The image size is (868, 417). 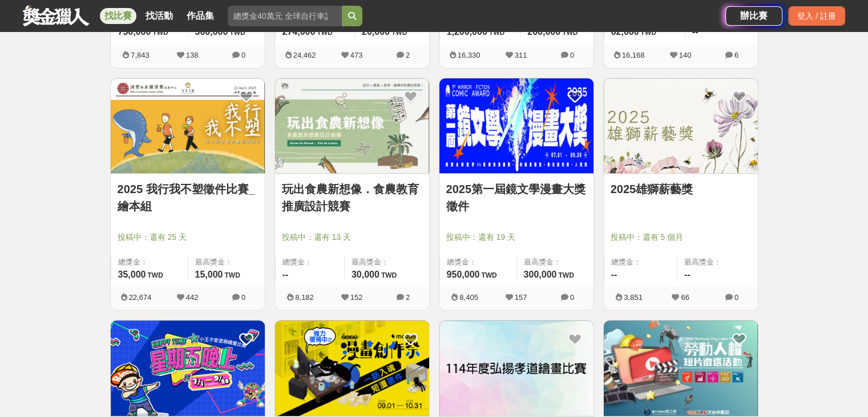 What do you see at coordinates (521, 55) in the screenshot?
I see `span: 311` at bounding box center [521, 55].